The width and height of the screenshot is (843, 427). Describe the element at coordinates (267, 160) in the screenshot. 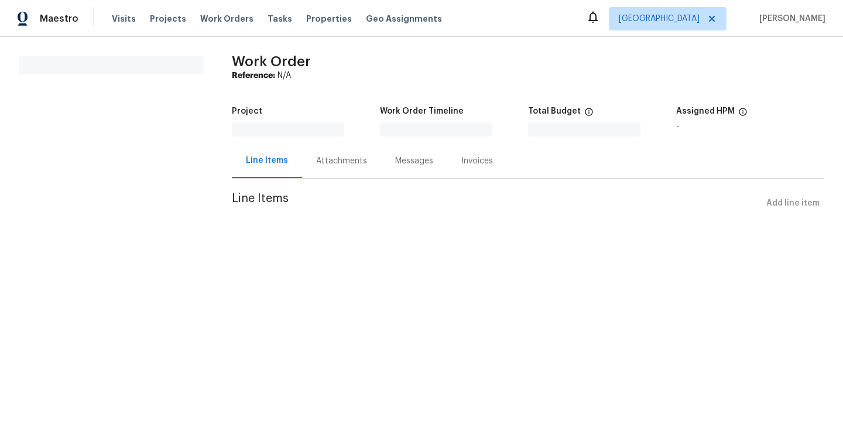

I see `div: Line Items` at that location.